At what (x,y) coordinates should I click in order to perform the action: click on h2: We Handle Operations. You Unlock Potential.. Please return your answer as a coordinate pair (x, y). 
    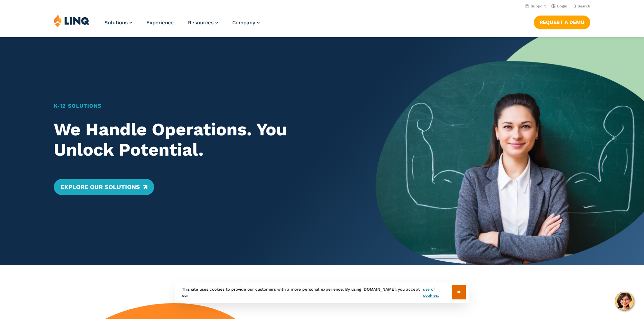
    Looking at the image, I should click on (202, 140).